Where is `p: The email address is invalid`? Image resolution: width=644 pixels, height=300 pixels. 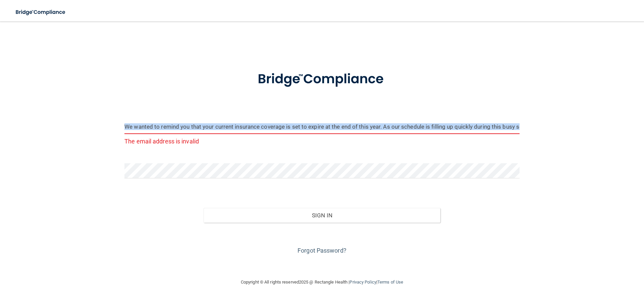
p: The email address is invalid is located at coordinates (322, 141).